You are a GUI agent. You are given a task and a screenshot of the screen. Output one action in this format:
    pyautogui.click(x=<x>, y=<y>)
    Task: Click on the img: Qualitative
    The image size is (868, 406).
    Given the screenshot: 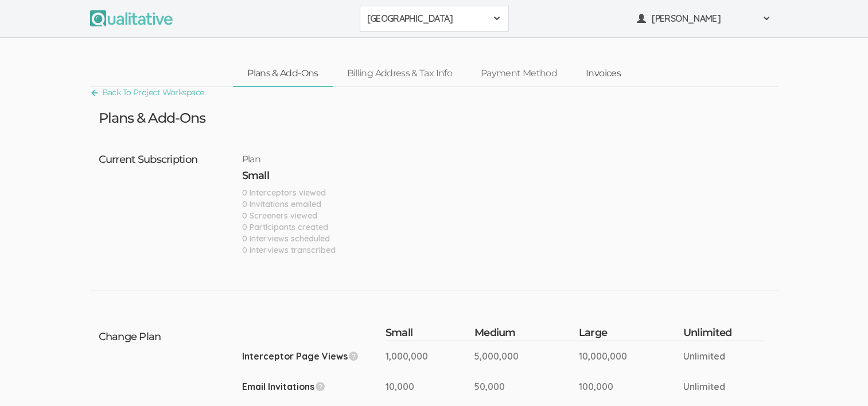 What is the action you would take?
    pyautogui.click(x=131, y=18)
    